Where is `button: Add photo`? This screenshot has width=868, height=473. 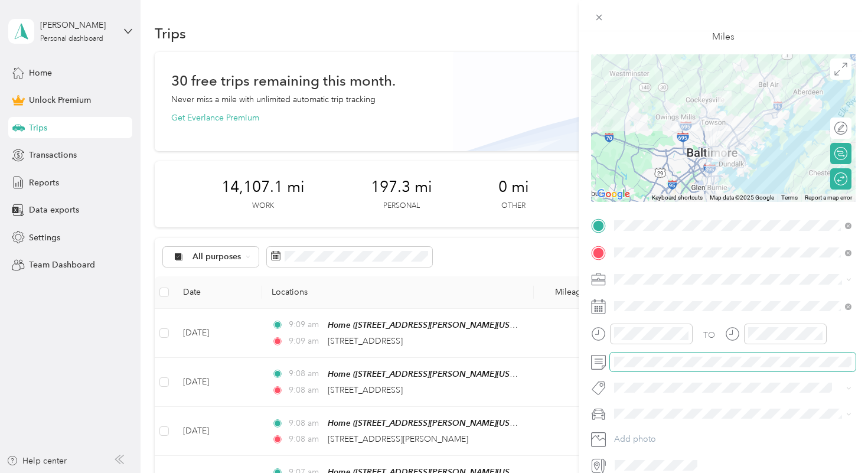
button: Add photo is located at coordinates (733, 440).